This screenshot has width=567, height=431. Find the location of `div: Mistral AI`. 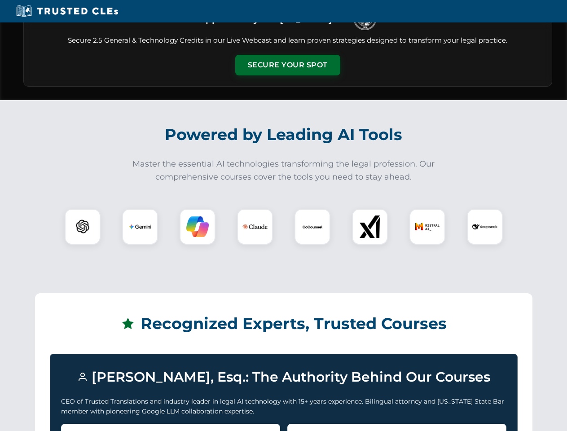

div: Mistral AI is located at coordinates (427, 227).